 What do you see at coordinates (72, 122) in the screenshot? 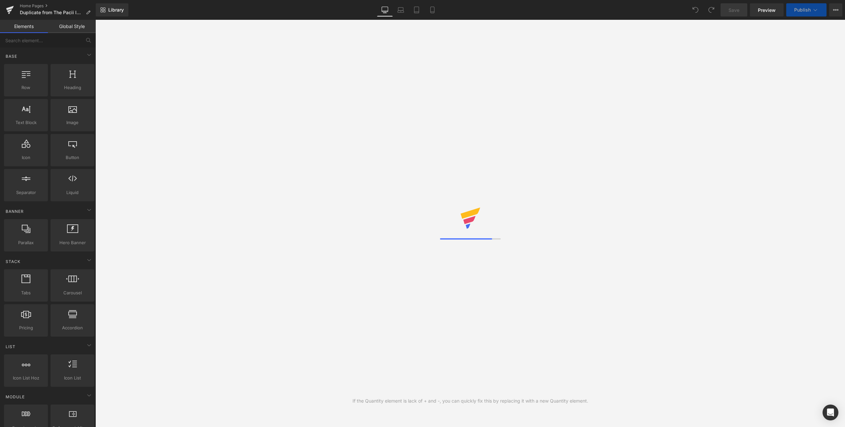
I see `span: Image` at bounding box center [72, 122].